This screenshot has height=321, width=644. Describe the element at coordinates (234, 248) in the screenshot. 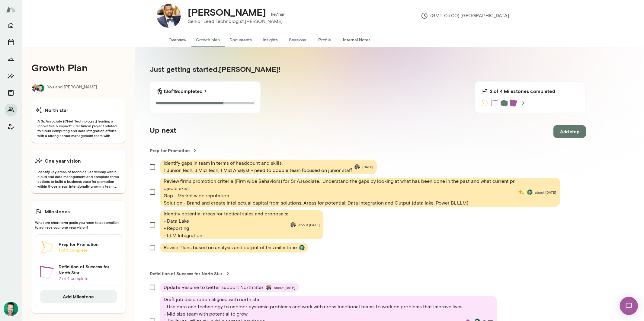

I see `div: Revise Plans based on analysis and output of this milestoneBrian Lawrence` at that location.